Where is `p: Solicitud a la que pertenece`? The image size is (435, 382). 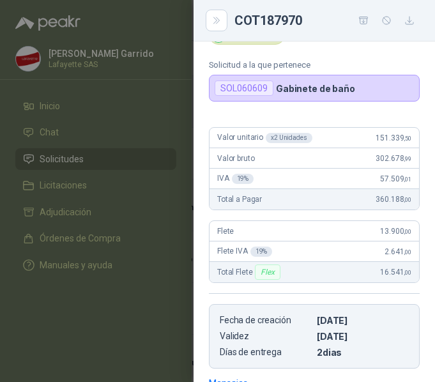
p: Solicitud a la que pertenece is located at coordinates (315, 65).